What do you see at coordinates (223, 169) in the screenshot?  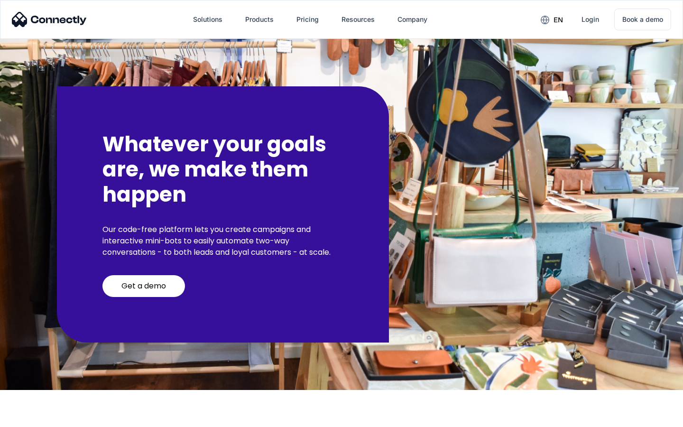 I see `h2: Whatever your goals are, we make them happen` at bounding box center [223, 169].